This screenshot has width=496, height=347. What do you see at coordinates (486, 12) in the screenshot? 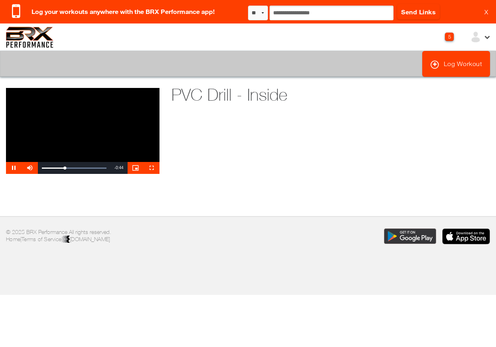
I see `a: X` at bounding box center [486, 12].